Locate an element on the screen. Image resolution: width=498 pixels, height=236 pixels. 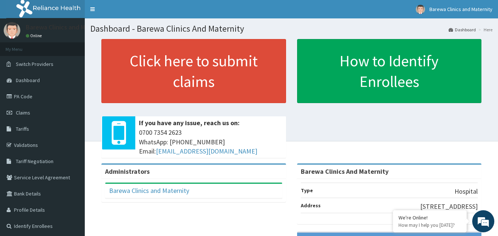
a: Click here to submit claims is located at coordinates (194, 71).